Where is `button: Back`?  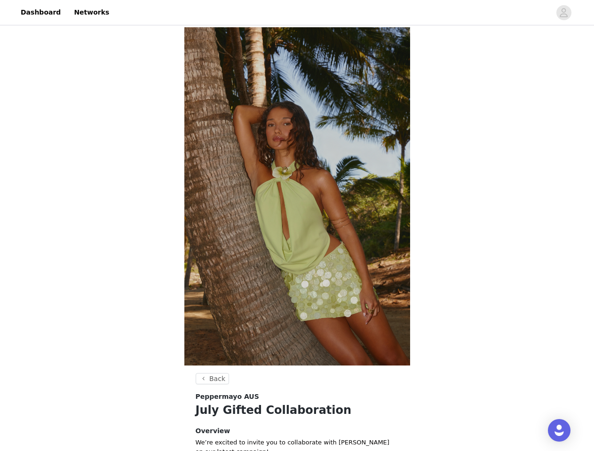 button: Back is located at coordinates (212, 379).